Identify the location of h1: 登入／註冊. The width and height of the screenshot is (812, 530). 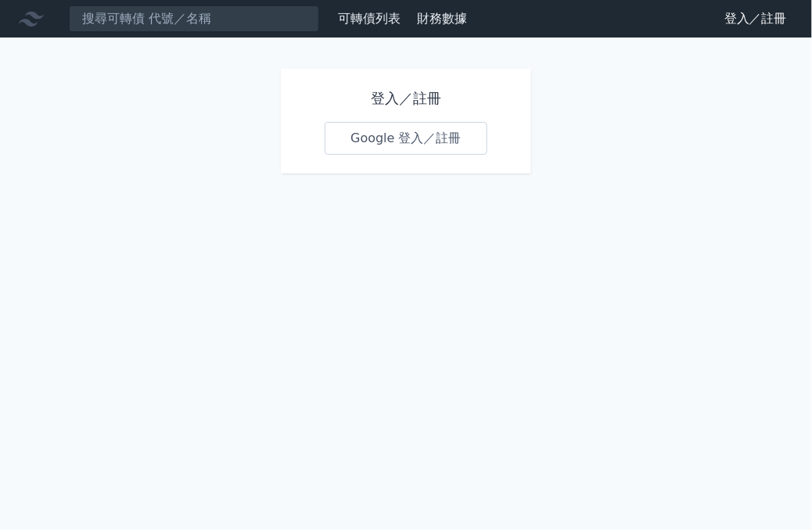
(406, 98).